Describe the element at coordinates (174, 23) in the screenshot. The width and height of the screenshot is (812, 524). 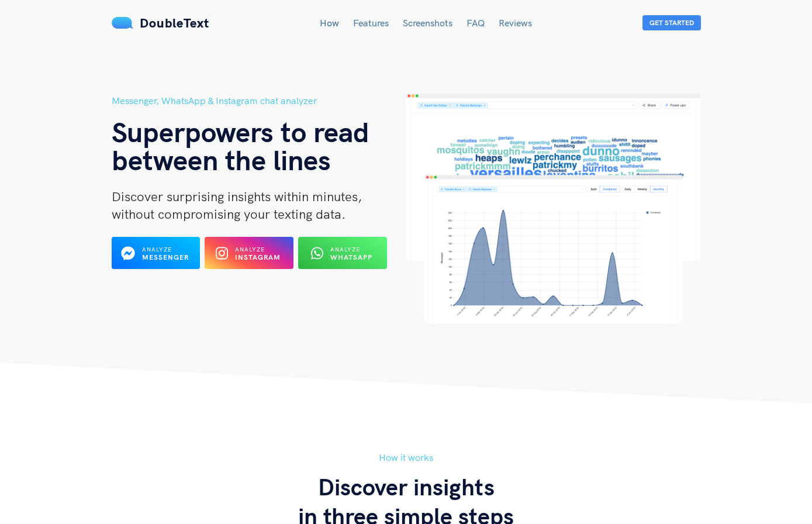
I see `span: DoubleText` at that location.